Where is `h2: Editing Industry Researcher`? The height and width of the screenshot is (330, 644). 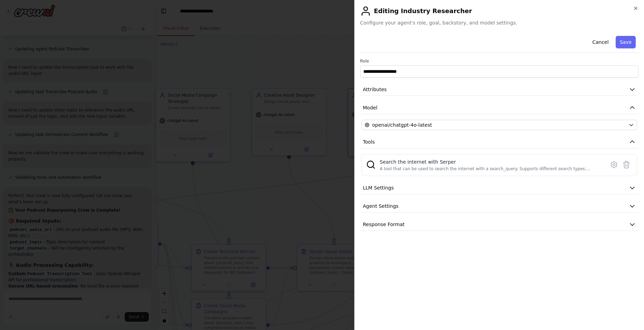 h2: Editing Industry Researcher is located at coordinates (500, 11).